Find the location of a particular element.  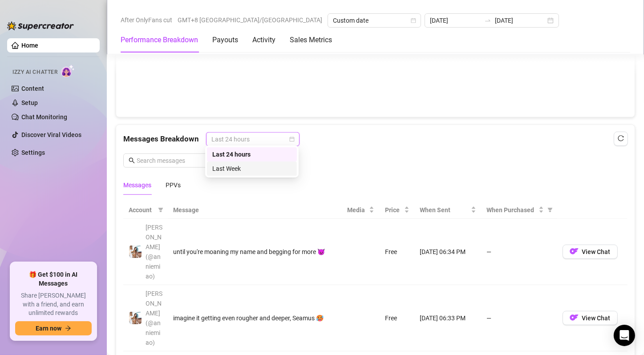

div: Messages is located at coordinates (137, 185).